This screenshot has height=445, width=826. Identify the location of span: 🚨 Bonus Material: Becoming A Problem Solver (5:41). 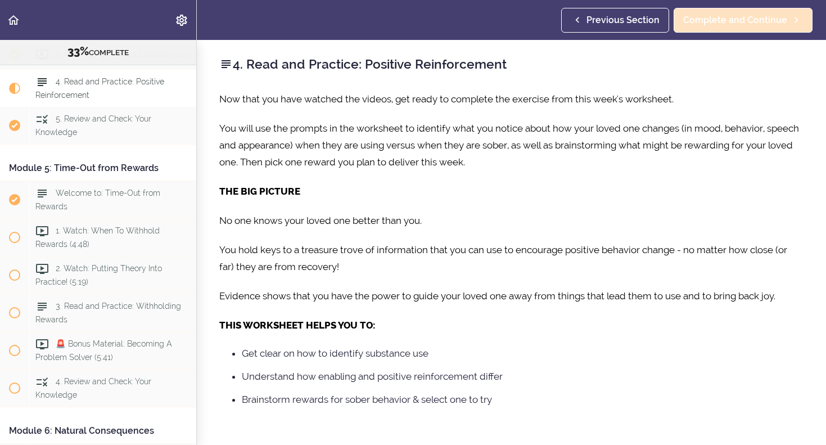
(103, 350).